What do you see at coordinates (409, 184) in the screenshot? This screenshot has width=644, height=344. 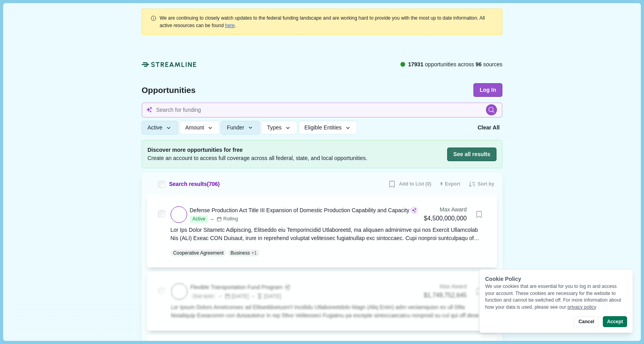 I see `button: Add to List (0)` at bounding box center [409, 184].